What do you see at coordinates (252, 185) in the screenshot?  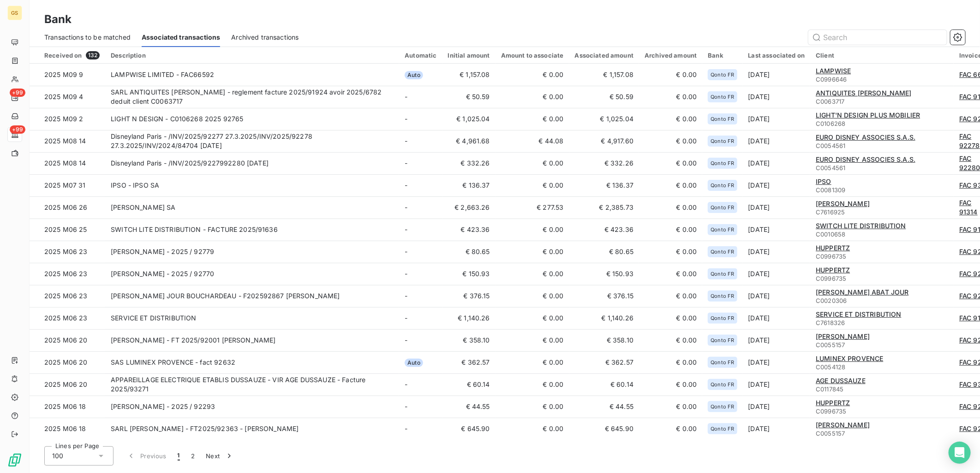 I see `td: IPSO - IPSO SA` at bounding box center [252, 185].